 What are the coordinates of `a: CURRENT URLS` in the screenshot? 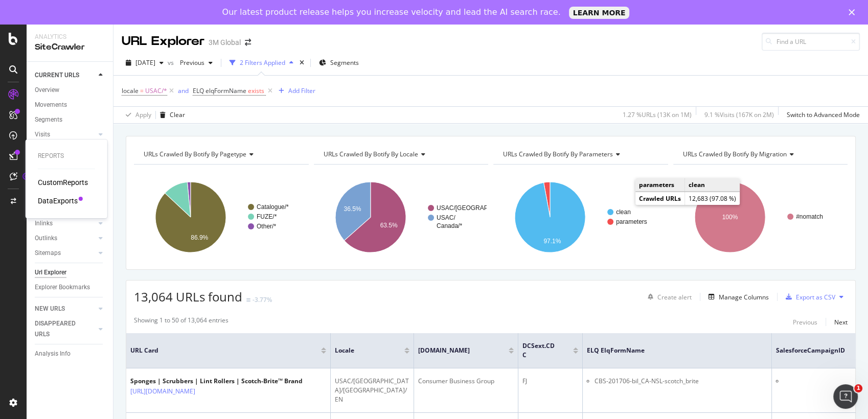 It's located at (65, 75).